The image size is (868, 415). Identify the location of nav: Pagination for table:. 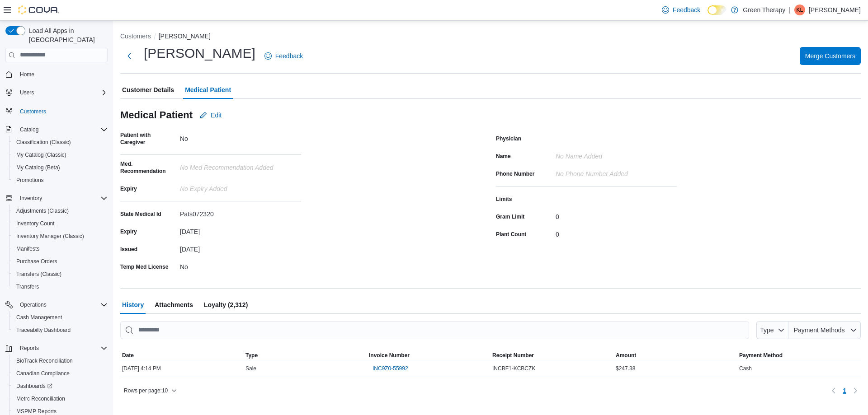
(844, 390).